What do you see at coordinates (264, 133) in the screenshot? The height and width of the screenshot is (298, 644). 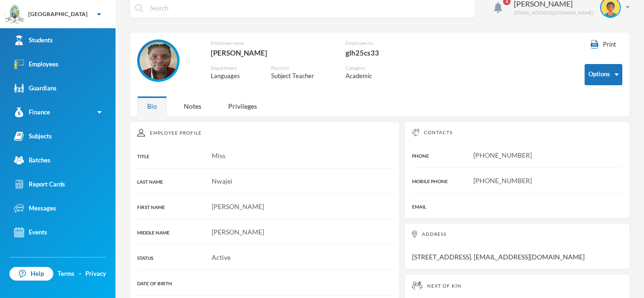 I see `div: Employee Profile` at bounding box center [264, 133].